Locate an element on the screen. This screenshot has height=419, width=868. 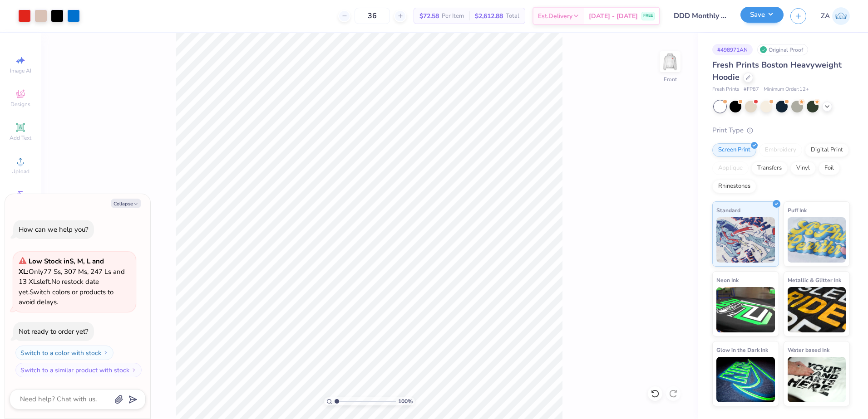
div: Embroidery is located at coordinates (781, 150).